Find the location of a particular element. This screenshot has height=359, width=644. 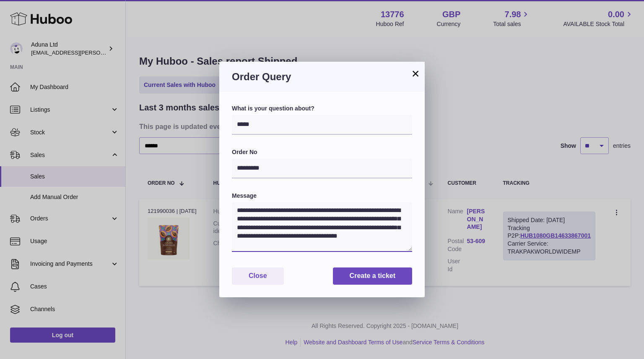

label: What is your question about? is located at coordinates (322, 108).